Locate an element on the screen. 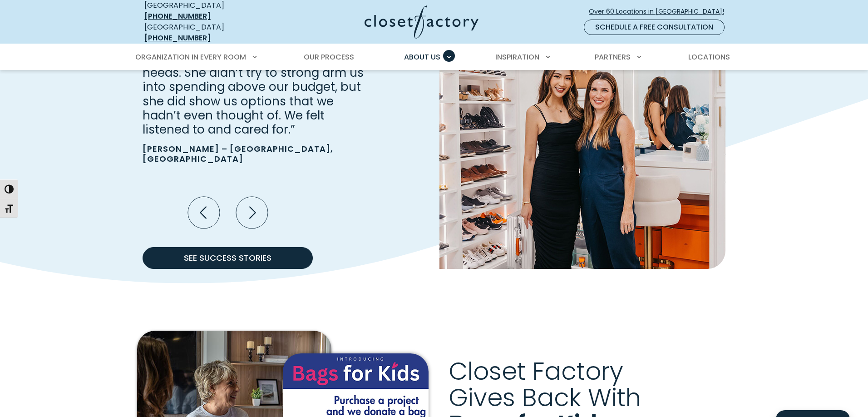  span: Closet Factory is located at coordinates (536, 371).